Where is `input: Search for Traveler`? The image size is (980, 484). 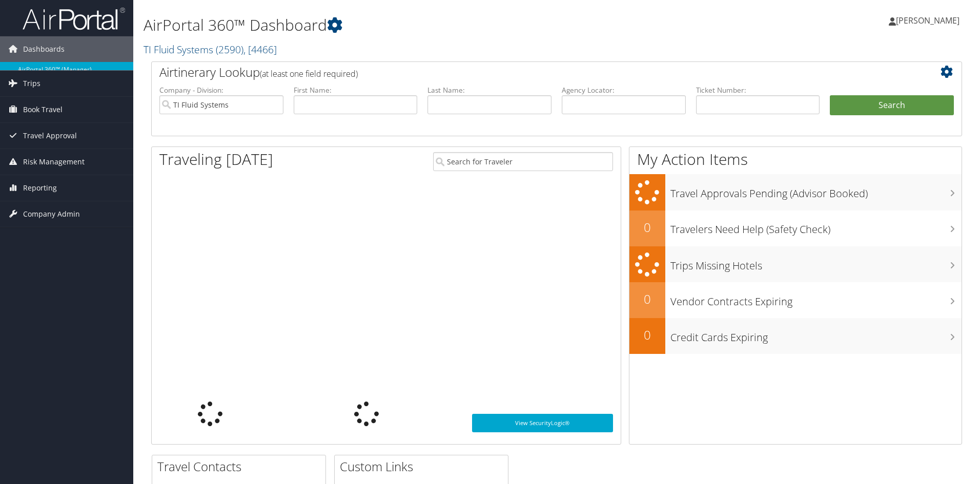
input: Search for Traveler is located at coordinates (523, 161).